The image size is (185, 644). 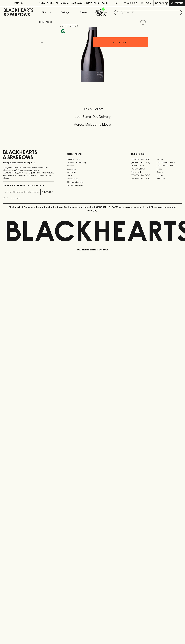 What do you see at coordinates (120, 43) in the screenshot?
I see `p: ADD TO CART` at bounding box center [120, 43].